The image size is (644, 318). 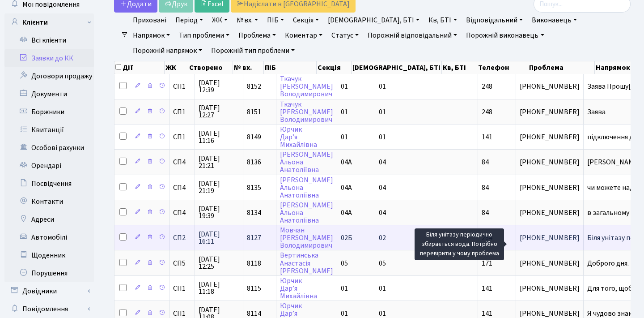 I want to click on a: Заявки до КК, so click(x=49, y=58).